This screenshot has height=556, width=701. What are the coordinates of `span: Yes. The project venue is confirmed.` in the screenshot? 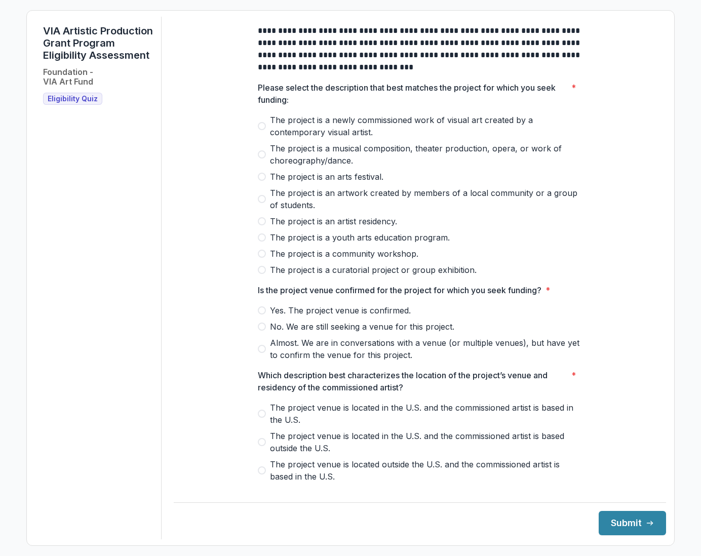 It's located at (340, 310).